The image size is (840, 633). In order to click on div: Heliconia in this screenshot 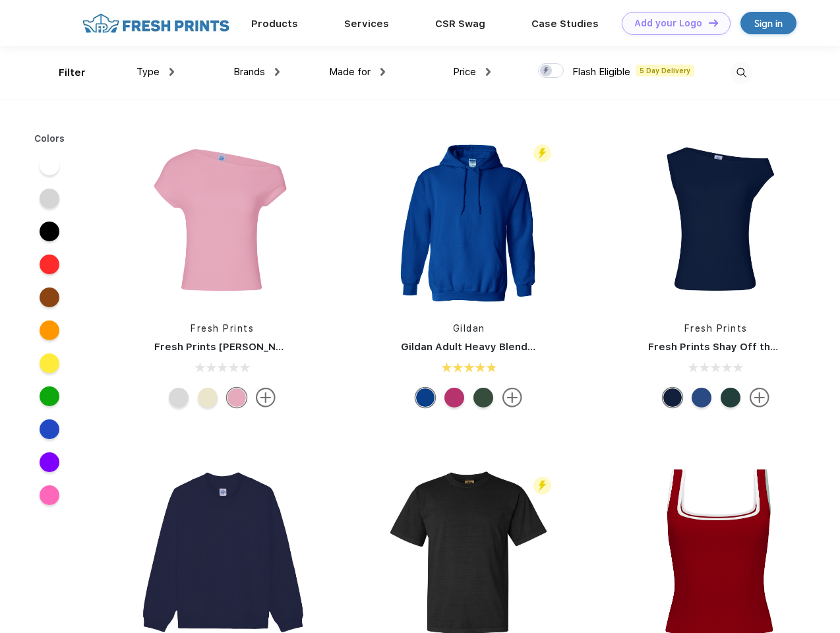, I will do `click(454, 398)`.